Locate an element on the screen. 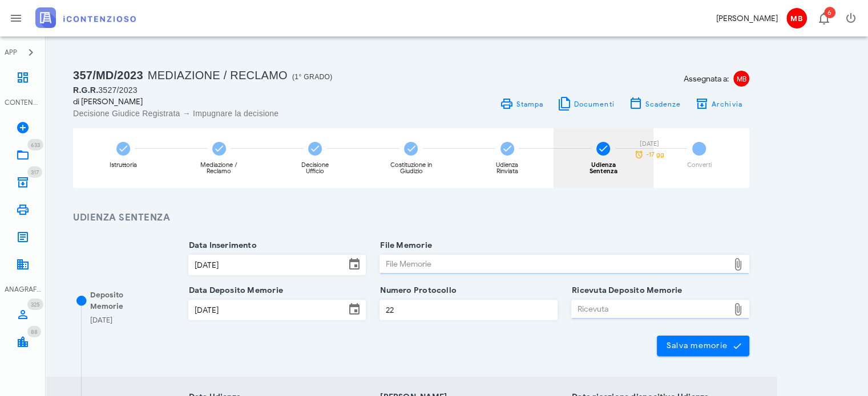 The width and height of the screenshot is (868, 396). button: Archivia is located at coordinates (719, 104).